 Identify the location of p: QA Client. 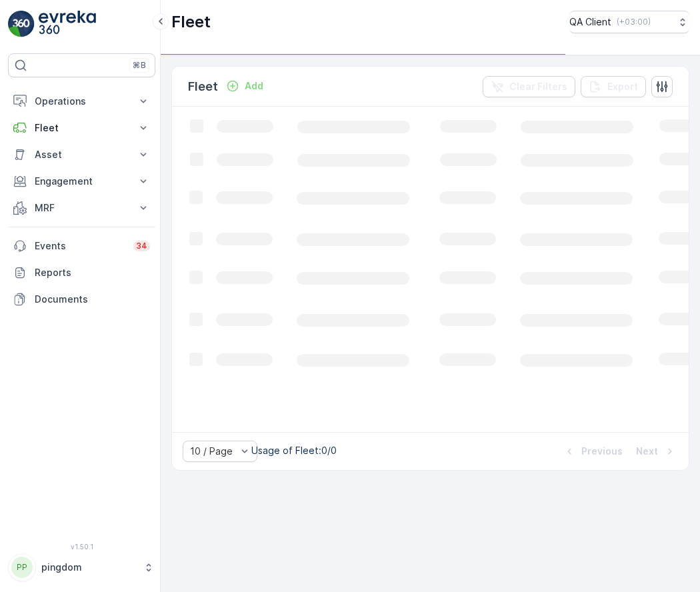
(590, 22).